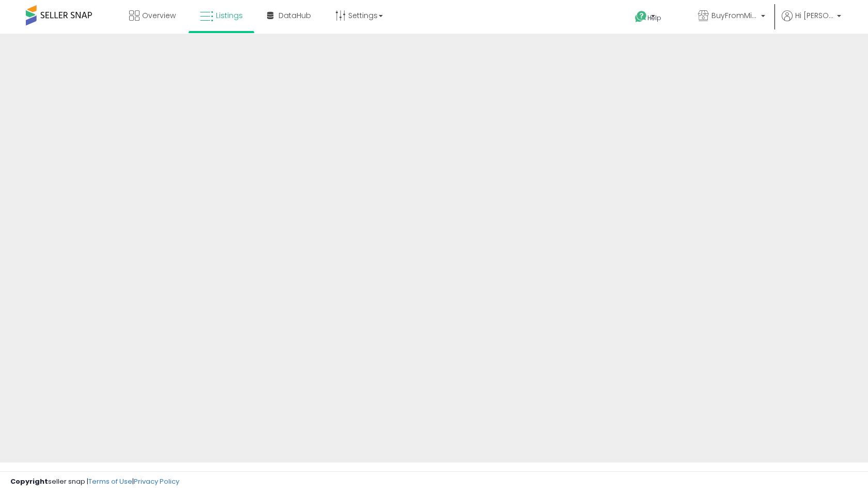  What do you see at coordinates (159, 15) in the screenshot?
I see `span: Overview` at bounding box center [159, 15].